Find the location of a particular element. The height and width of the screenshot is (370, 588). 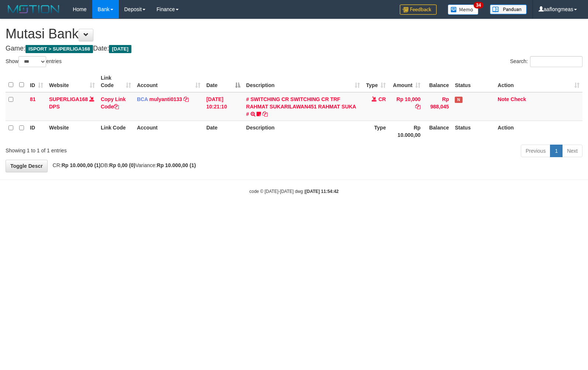

span: Has Note is located at coordinates (459, 100).